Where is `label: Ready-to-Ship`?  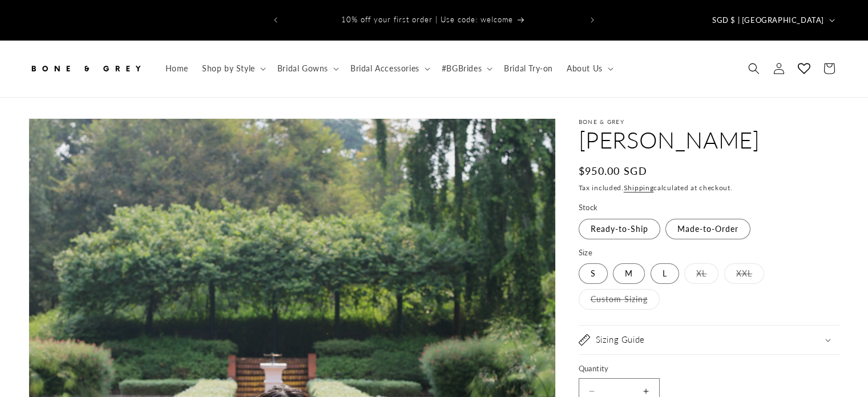 label: Ready-to-Ship is located at coordinates (619, 229).